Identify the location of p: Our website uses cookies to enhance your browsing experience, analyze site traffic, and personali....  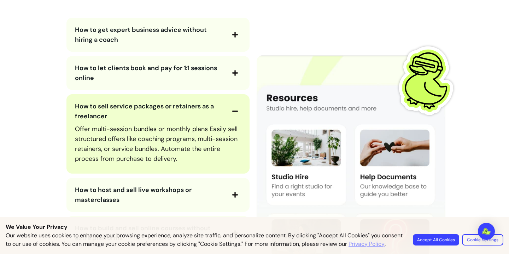
(205, 239).